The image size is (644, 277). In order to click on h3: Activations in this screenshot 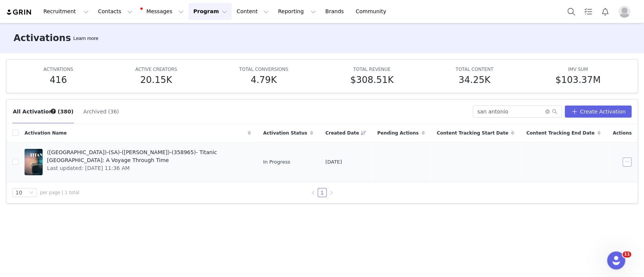, I will do `click(42, 38)`.